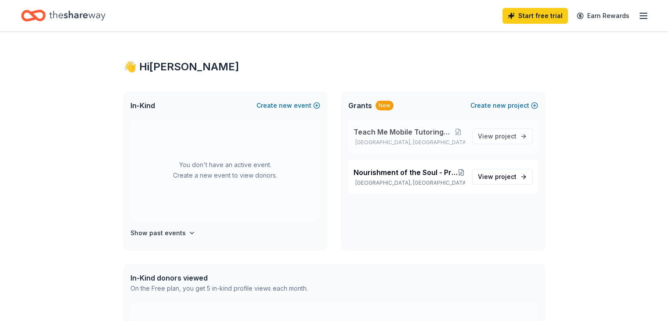  I want to click on h4: Show past events, so click(158, 233).